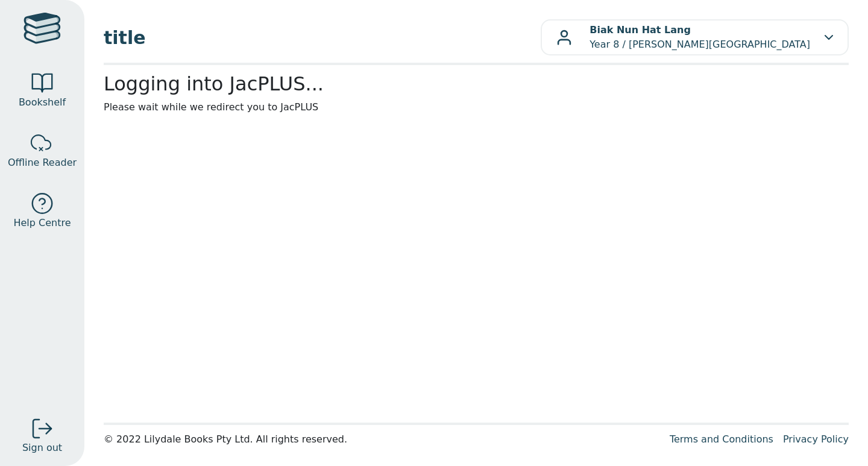 The width and height of the screenshot is (868, 466). I want to click on span: Bookshelf, so click(42, 102).